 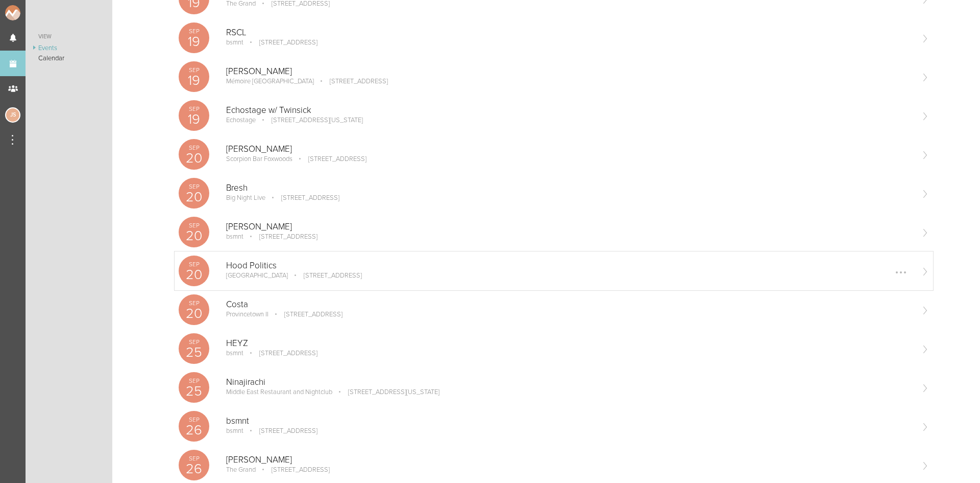 I want to click on p: Provincetown II, so click(x=247, y=314).